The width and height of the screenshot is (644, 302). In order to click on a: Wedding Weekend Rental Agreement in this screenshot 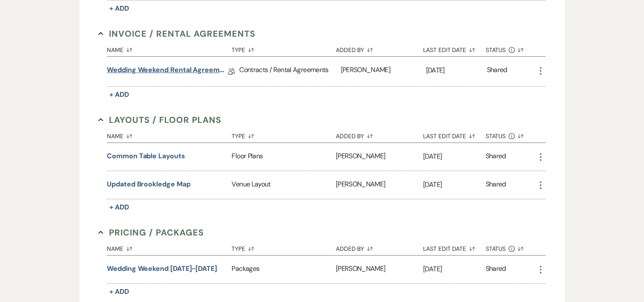, I will do `click(167, 71)`.